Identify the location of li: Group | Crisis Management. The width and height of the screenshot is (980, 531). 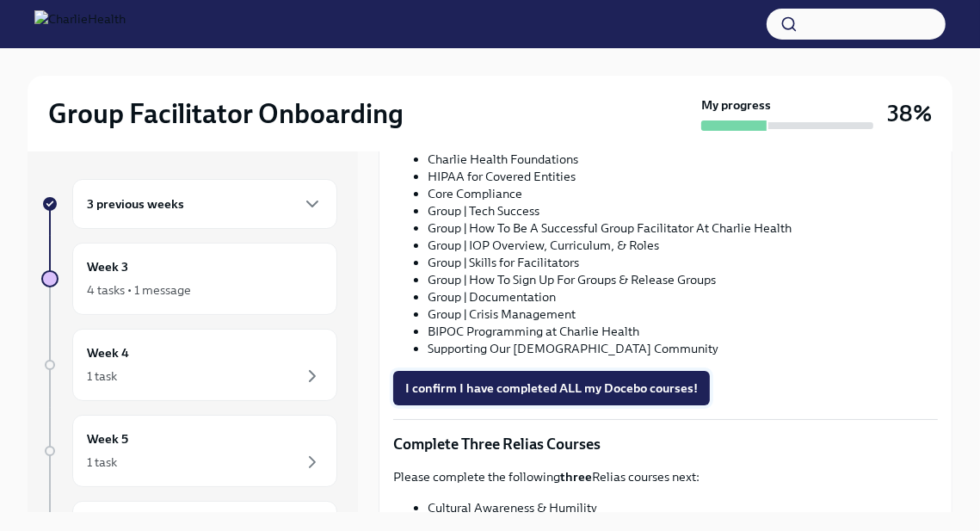
(683, 314).